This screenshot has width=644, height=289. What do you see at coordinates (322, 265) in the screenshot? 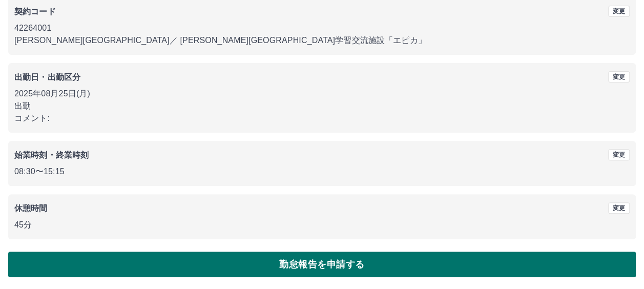
I see `button: 勤怠報告を申請する` at bounding box center [322, 265].